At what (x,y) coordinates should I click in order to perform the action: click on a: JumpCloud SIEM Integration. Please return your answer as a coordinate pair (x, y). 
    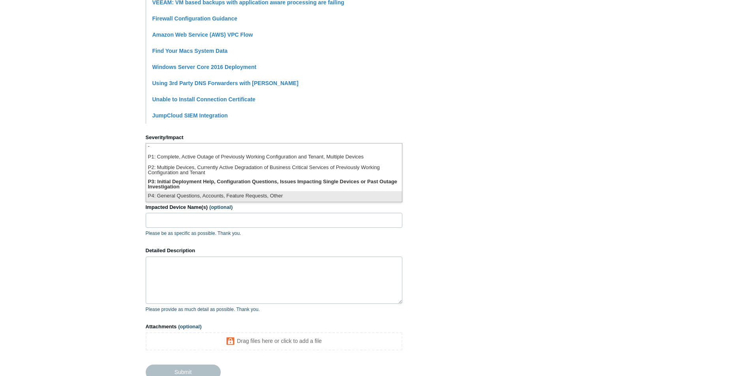
    Looking at the image, I should click on (190, 116).